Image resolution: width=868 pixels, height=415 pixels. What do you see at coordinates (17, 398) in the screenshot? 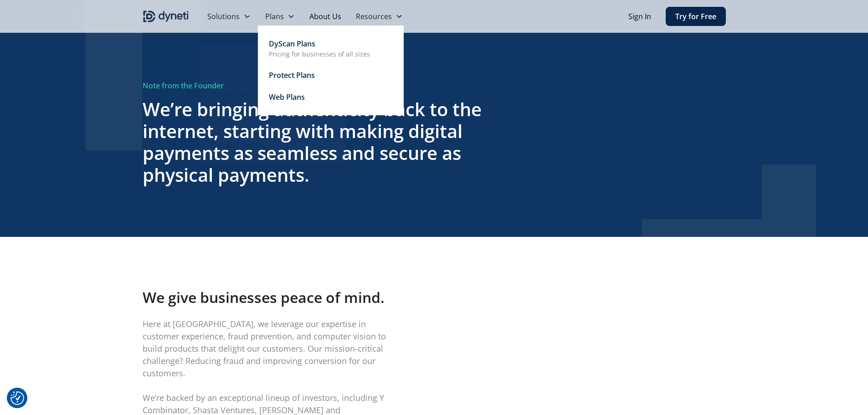
I see `img: Revisit consent button` at bounding box center [17, 398].